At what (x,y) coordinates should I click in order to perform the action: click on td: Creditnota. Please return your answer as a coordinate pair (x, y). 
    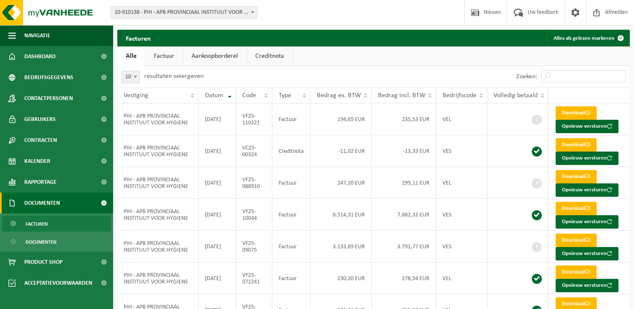
    Looking at the image, I should click on (291, 151).